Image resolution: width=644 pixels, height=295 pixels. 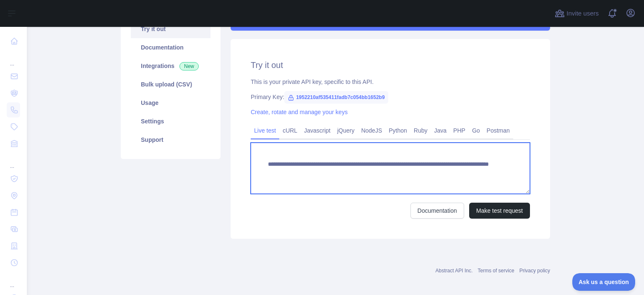 I want to click on a: NodeJS, so click(x=372, y=131).